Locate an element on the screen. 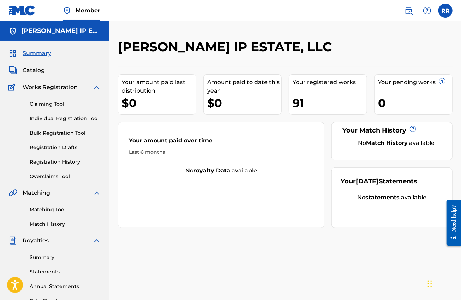  a: Registration History is located at coordinates (65, 162).